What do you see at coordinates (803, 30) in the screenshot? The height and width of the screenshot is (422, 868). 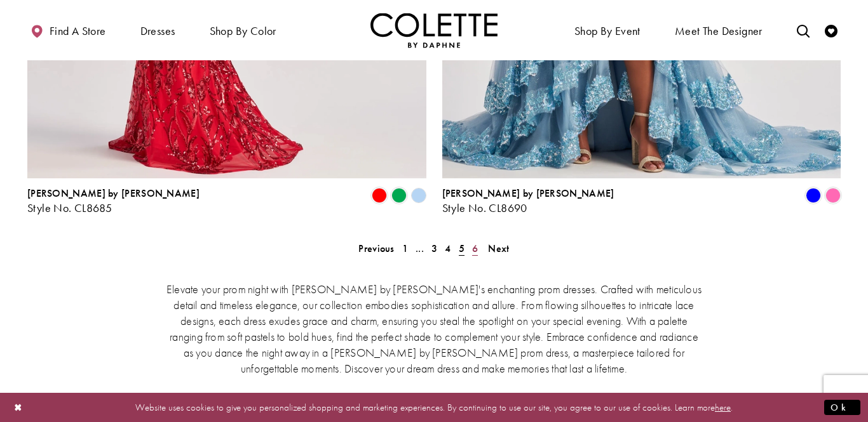 I see `a: Toggle search` at bounding box center [803, 30].